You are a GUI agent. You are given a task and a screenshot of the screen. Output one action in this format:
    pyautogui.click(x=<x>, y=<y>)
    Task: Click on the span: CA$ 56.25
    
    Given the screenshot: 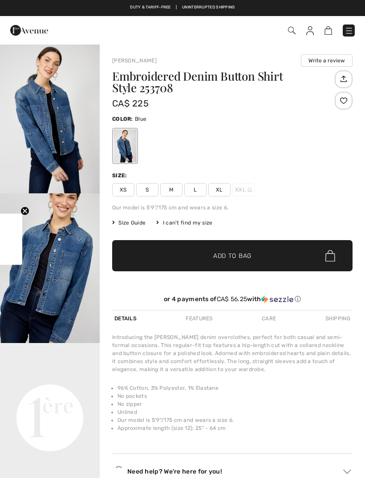 What is the action you would take?
    pyautogui.click(x=232, y=299)
    